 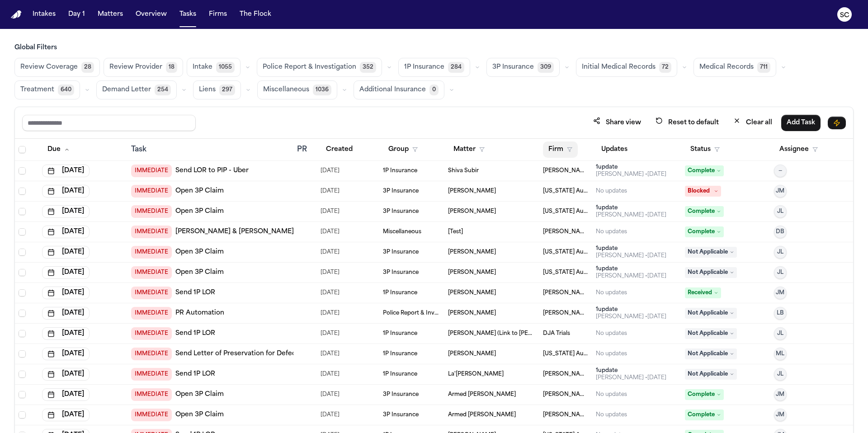 What do you see at coordinates (187, 15) in the screenshot?
I see `button: Tasks` at bounding box center [187, 15].